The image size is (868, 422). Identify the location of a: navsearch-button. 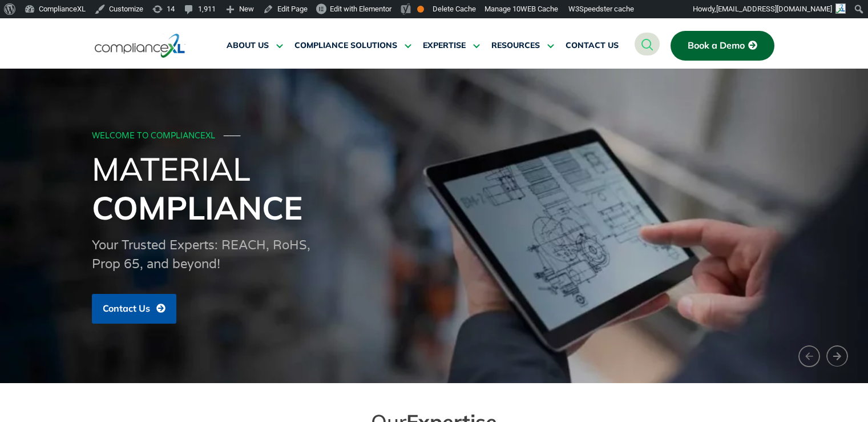
(647, 44).